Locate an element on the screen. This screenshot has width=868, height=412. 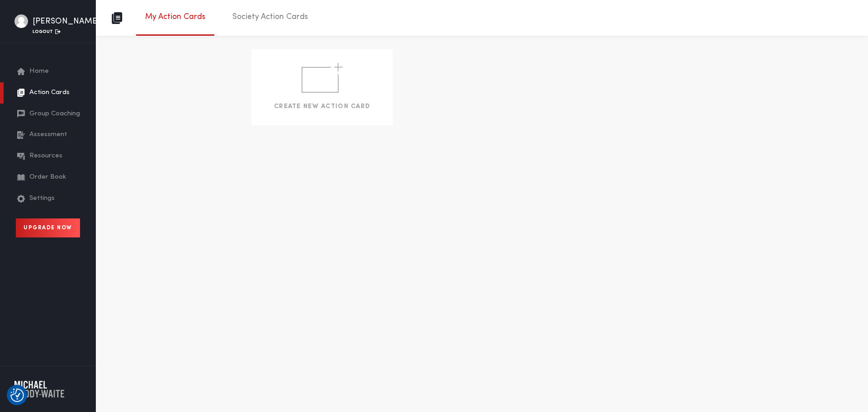
a: Assessment is located at coordinates (50, 135).